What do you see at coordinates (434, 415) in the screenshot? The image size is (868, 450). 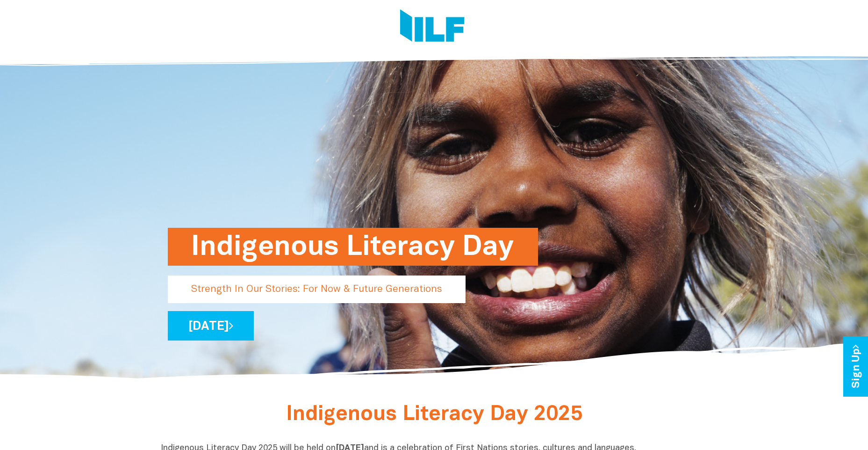 I see `span: Indigenous Literacy Day 2025` at bounding box center [434, 415].